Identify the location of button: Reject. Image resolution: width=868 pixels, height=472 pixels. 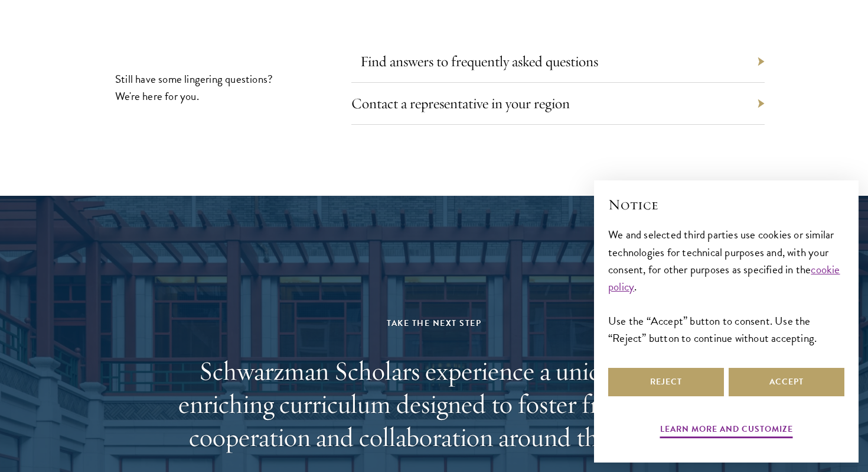
(667, 382).